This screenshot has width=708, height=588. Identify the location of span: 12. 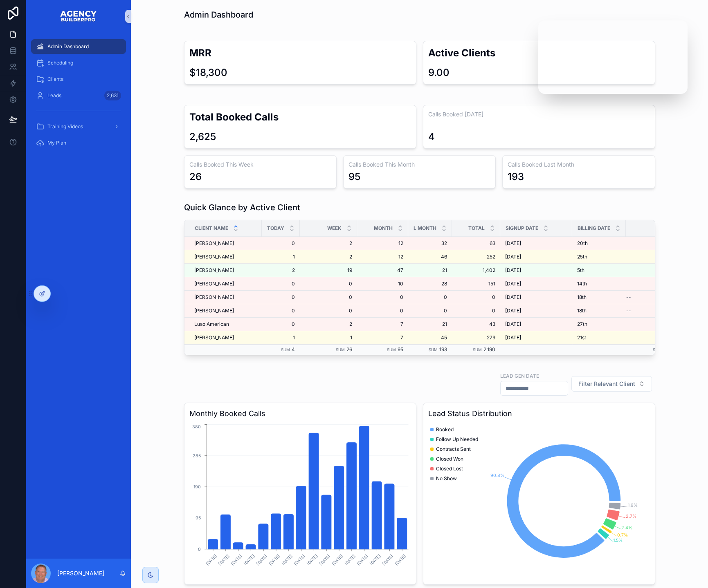
(383, 244).